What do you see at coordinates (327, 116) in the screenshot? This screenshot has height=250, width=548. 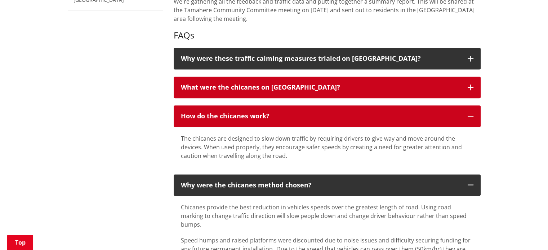 I see `button: How do the chicanes work?` at bounding box center [327, 116].